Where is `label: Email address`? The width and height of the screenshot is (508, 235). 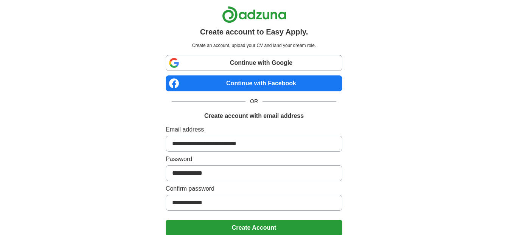
label: Email address is located at coordinates (254, 129).